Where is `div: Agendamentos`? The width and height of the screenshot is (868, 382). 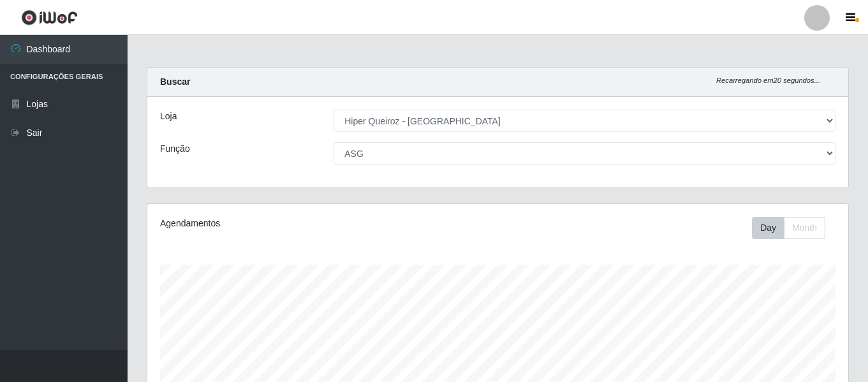
div: Agendamentos is located at coordinates (295, 223).